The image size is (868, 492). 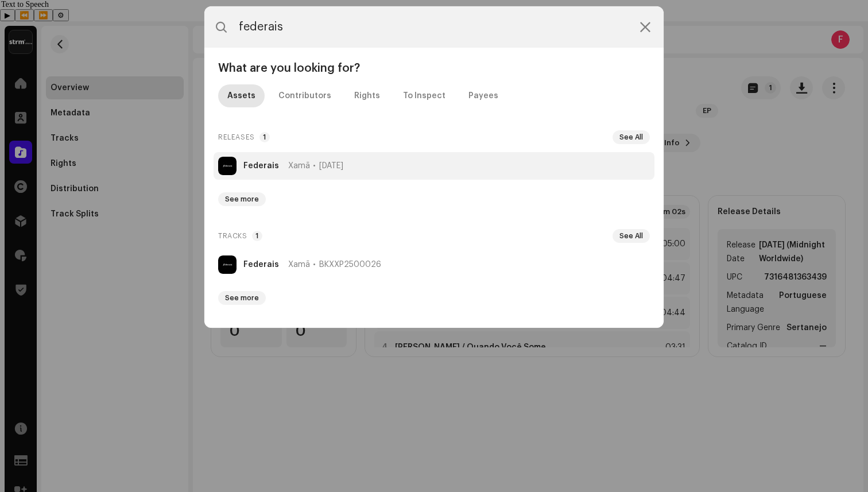 What do you see at coordinates (434, 69) in the screenshot?
I see `div: What are you looking for?` at bounding box center [434, 69].